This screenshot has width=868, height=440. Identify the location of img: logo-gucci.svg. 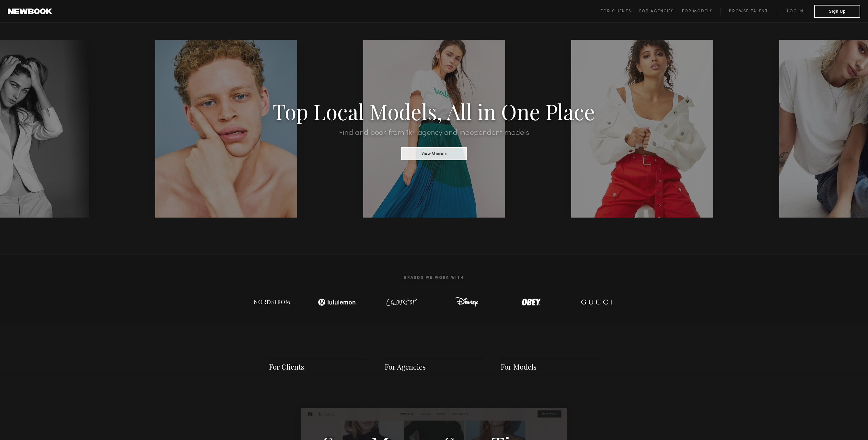
(596, 302).